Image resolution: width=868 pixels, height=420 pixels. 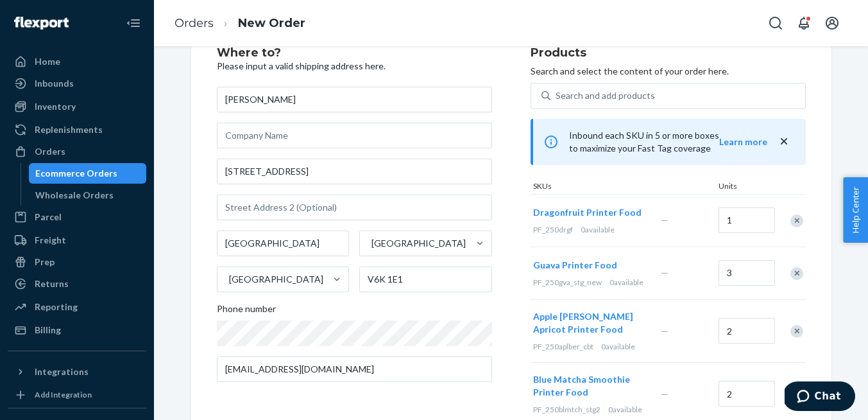 What do you see at coordinates (355, 171) in the screenshot?
I see `input: Street Address` at bounding box center [355, 171].